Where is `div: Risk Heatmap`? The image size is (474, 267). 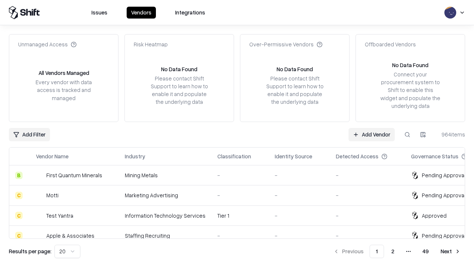 div: Risk Heatmap is located at coordinates (151, 44).